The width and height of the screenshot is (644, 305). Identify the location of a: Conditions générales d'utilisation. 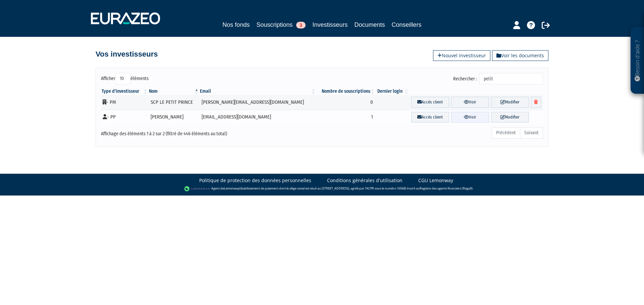
(365, 181).